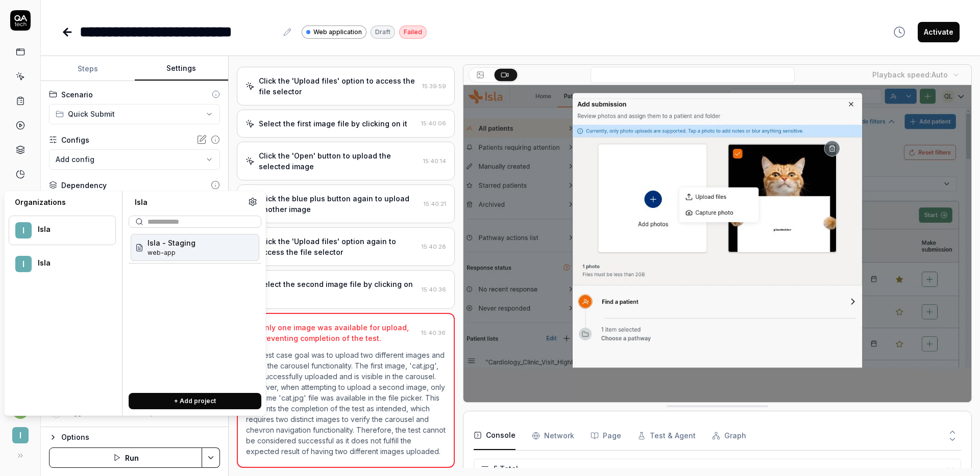 This screenshot has width=980, height=476. Describe the element at coordinates (338, 32) in the screenshot. I see `span: Web application` at that location.